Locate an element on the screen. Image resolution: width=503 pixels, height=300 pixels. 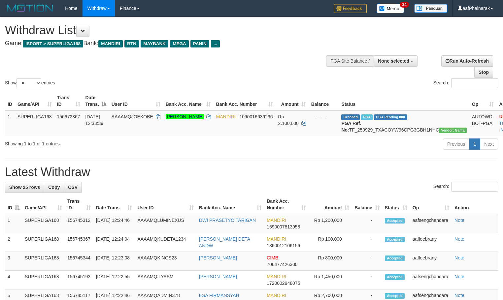
a: CSV is located at coordinates (73, 188).